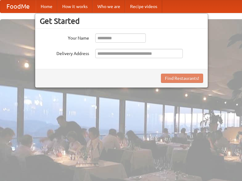 This screenshot has height=181, width=242. What do you see at coordinates (65, 52) in the screenshot?
I see `label: Delivery Address` at bounding box center [65, 52].